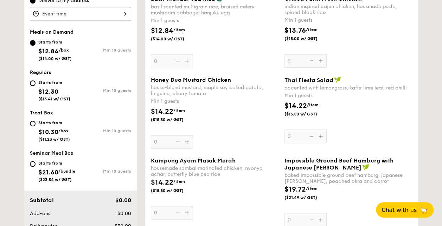  Describe the element at coordinates (54, 140) in the screenshot. I see `span: ($11.23 w/ GST)` at that location.